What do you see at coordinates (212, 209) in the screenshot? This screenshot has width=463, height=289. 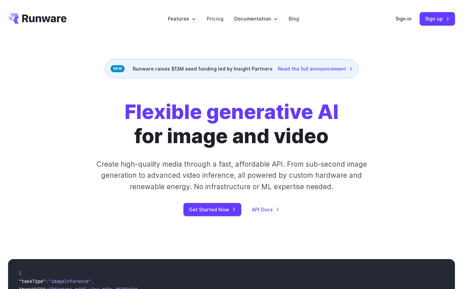 I see `a: Get Started Now` at bounding box center [212, 209].